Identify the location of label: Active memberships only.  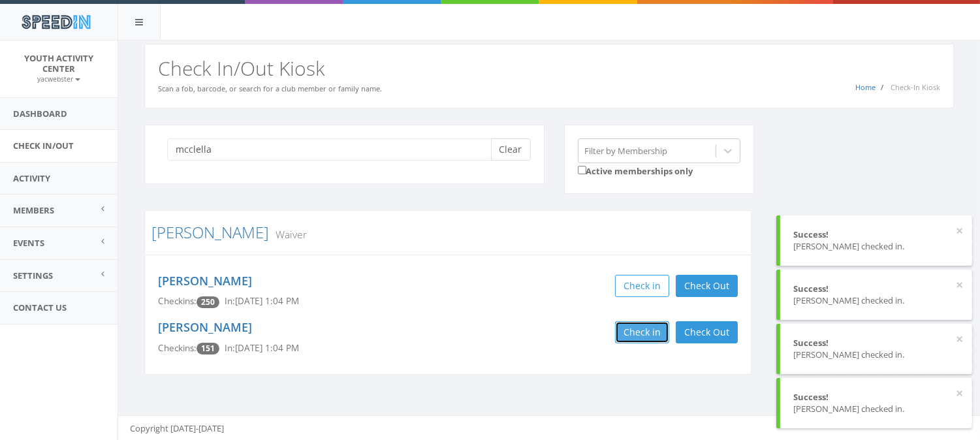
(636, 170).